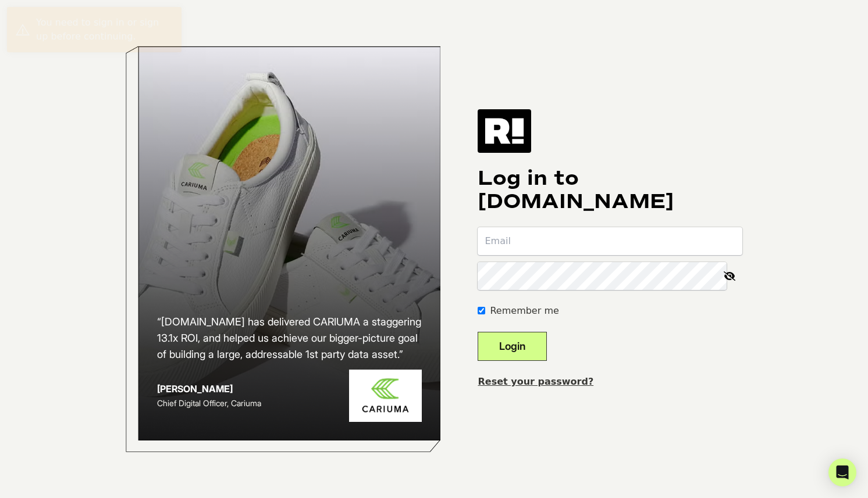  What do you see at coordinates (842, 472) in the screenshot?
I see `div: Open Intercom Messenger` at bounding box center [842, 472].